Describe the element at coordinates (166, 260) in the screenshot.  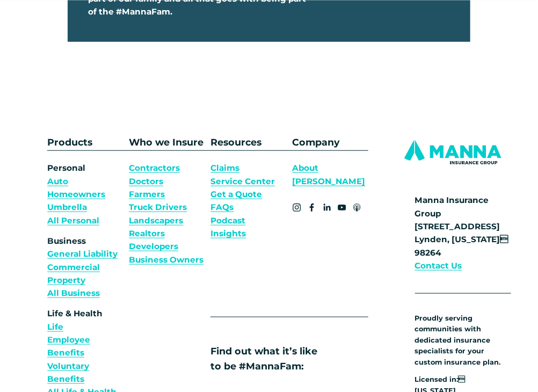
I see `a: Business Owners` at that location.